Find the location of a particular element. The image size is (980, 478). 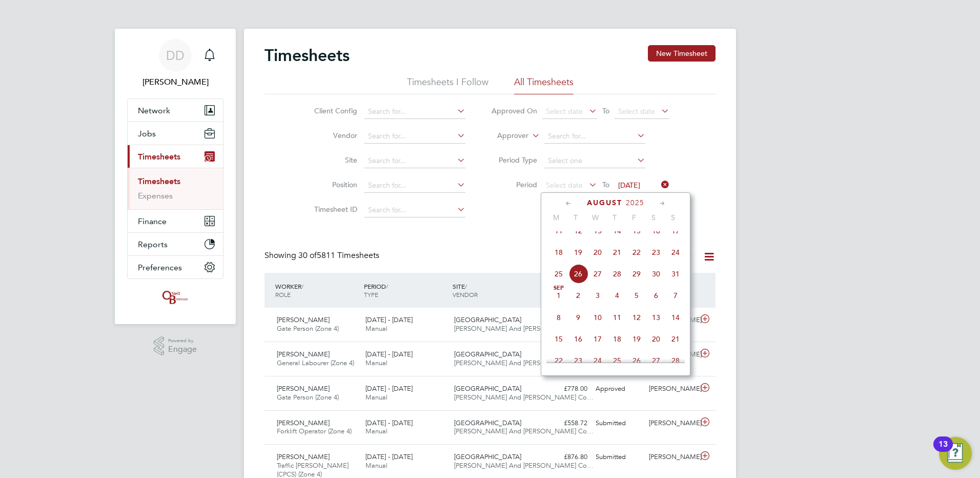

span: 30 of is located at coordinates (308, 256).